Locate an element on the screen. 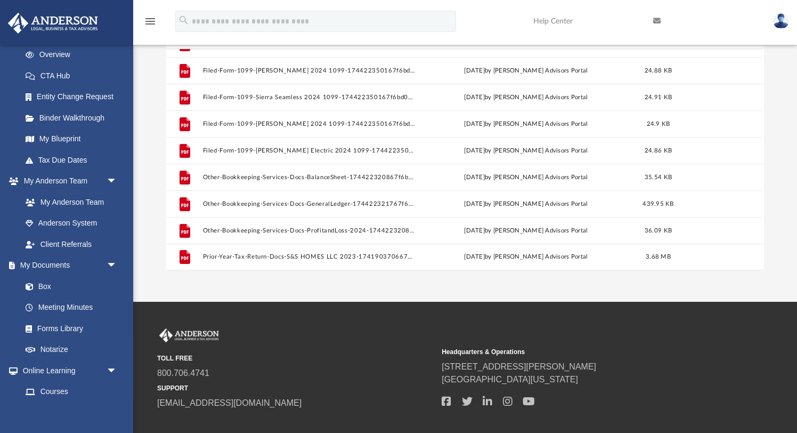 Image resolution: width=797 pixels, height=433 pixels. small: SUPPORT is located at coordinates (296, 388).